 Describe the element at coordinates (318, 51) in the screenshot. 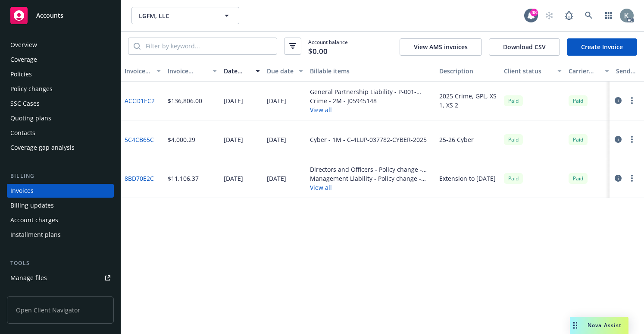

I see `span: $0.00` at that location.